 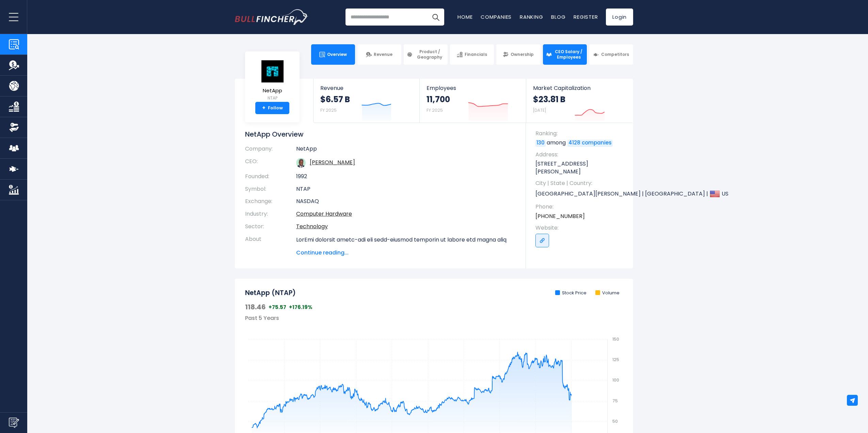 What do you see at coordinates (430, 54) in the screenshot?
I see `span: Product / Geography` at bounding box center [430, 54].